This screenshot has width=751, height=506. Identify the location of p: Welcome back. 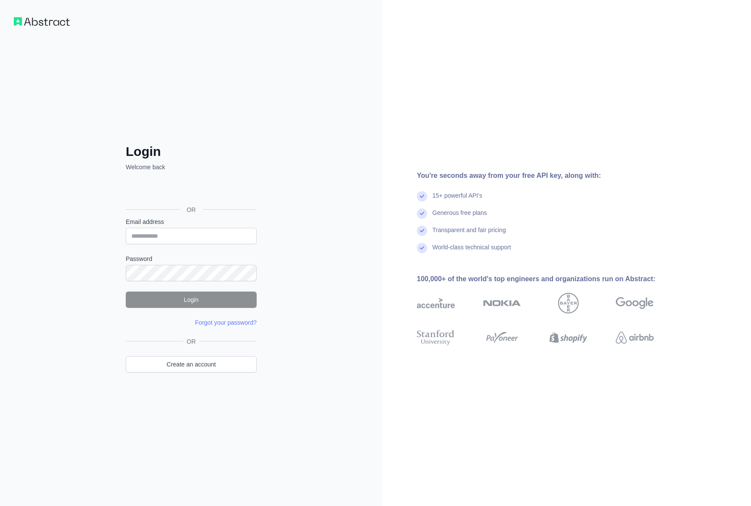
(191, 167).